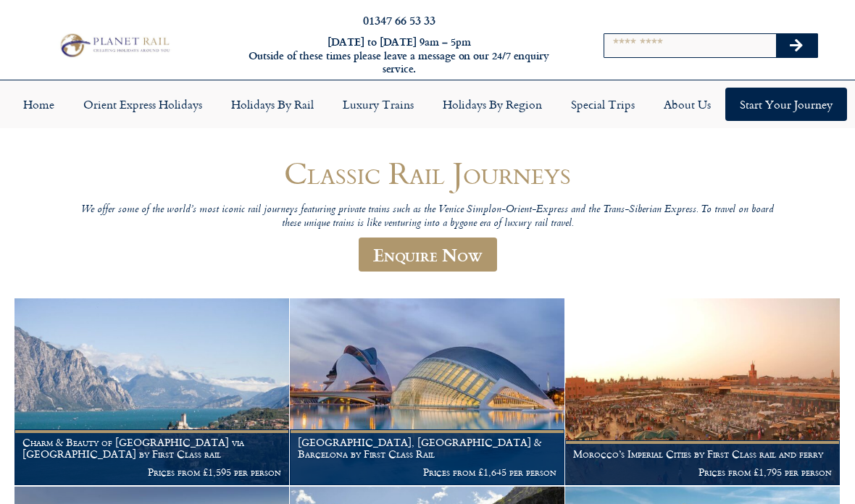 This screenshot has height=504, width=855. I want to click on p: Prices from £1,595 per person, so click(151, 472).